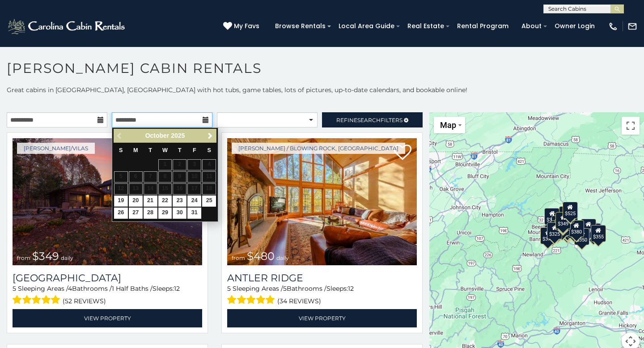  Describe the element at coordinates (242, 26) in the screenshot. I see `a: My Favs` at that location.